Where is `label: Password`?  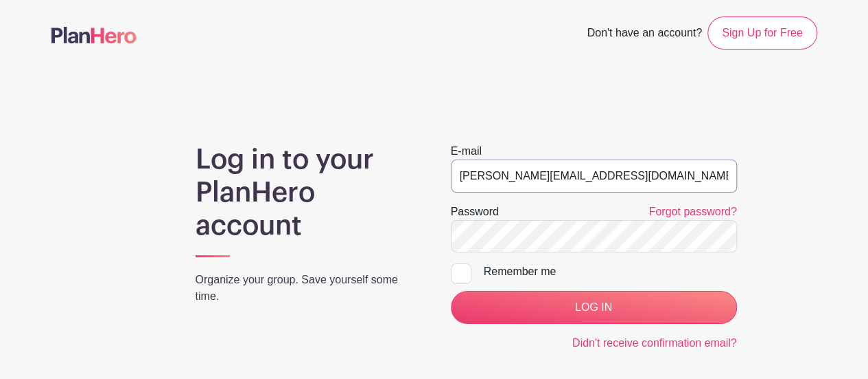
label: Password is located at coordinates (475, 211).